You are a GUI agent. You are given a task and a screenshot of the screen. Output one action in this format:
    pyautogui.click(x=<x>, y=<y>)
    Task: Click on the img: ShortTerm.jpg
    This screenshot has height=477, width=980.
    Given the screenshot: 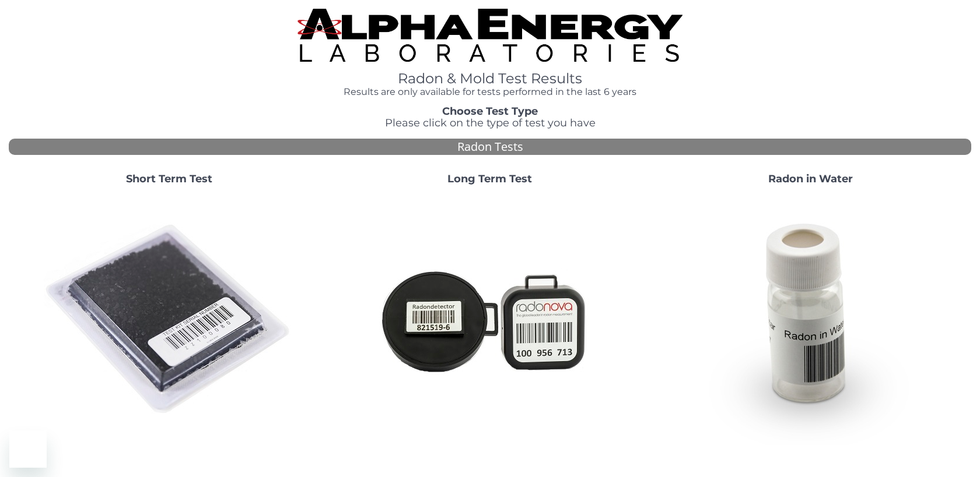 What is the action you would take?
    pyautogui.click(x=169, y=320)
    